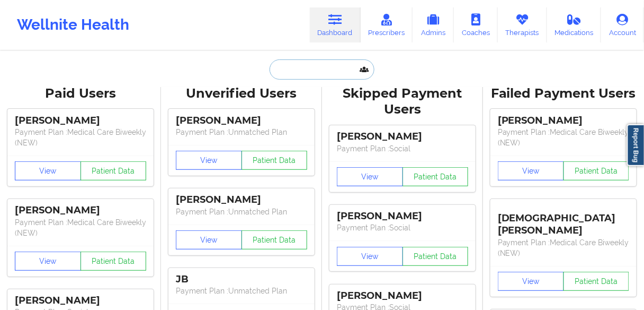  What do you see at coordinates (623, 25) in the screenshot?
I see `a: Account` at bounding box center [623, 25].